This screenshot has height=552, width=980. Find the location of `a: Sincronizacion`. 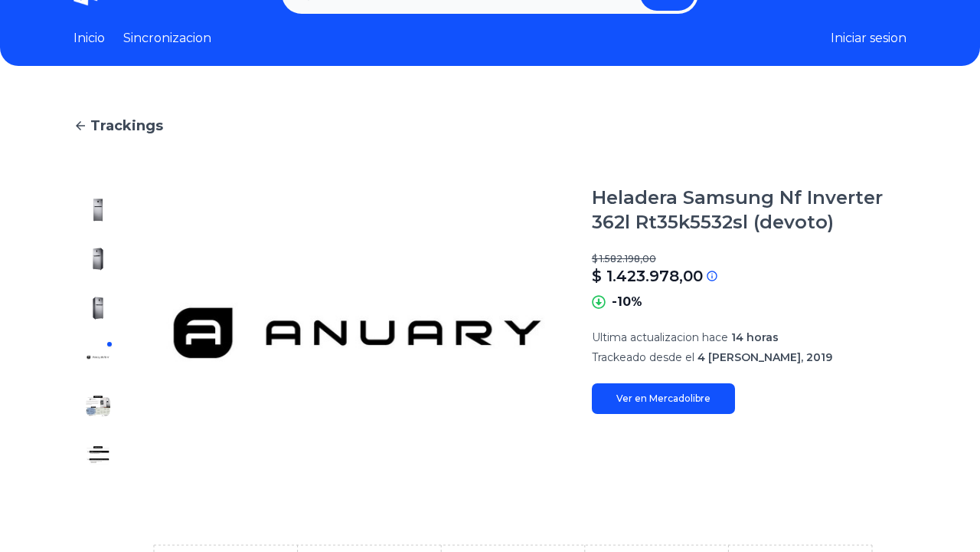

a: Sincronizacion is located at coordinates (167, 38).